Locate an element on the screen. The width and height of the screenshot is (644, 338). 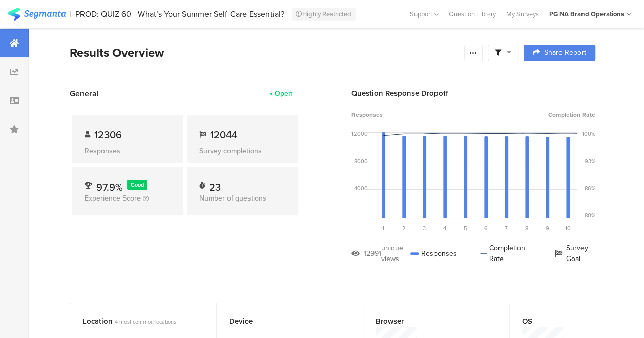
span: Number of questions is located at coordinates (233, 198).